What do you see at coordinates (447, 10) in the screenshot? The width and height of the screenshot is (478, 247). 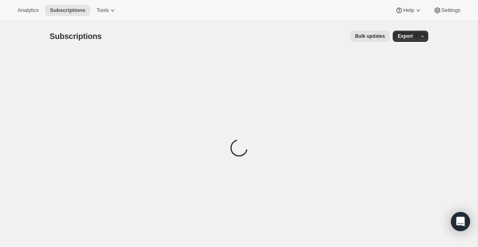 I see `button: Settings` at bounding box center [447, 10].